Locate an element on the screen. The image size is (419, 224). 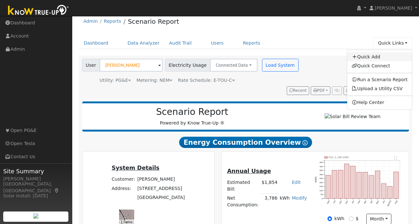
u: System Details is located at coordinates (136, 168).